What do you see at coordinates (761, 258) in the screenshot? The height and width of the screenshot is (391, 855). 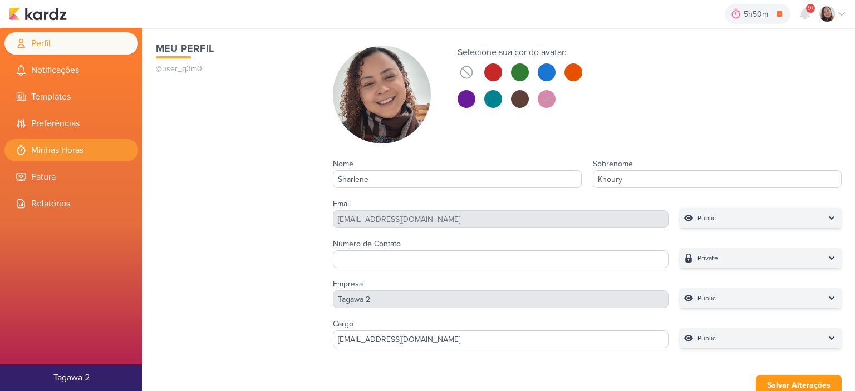 I see `button: Private` at bounding box center [761, 258].